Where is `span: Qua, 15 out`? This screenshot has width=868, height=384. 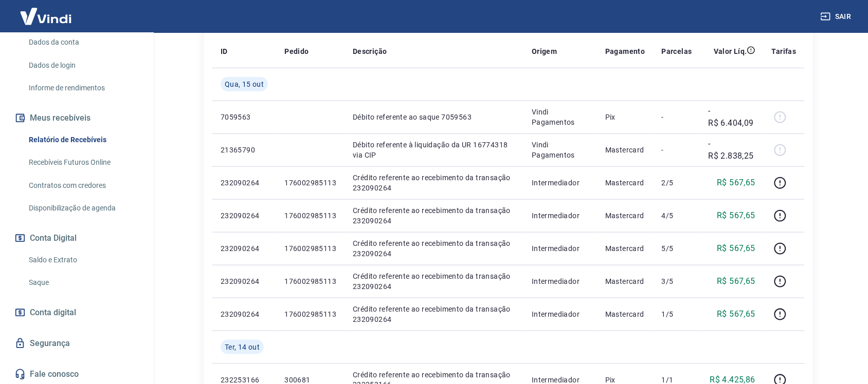
span: Qua, 15 out is located at coordinates (244, 84).